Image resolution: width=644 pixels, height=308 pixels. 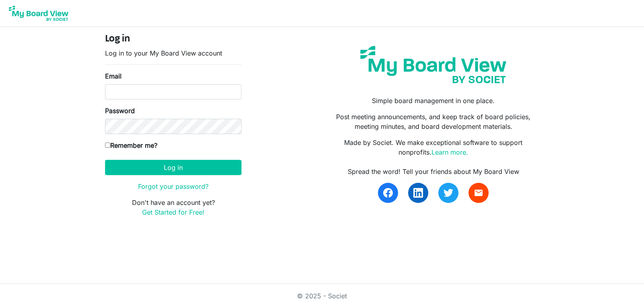 What do you see at coordinates (120, 110) in the screenshot?
I see `label: Password` at bounding box center [120, 110].